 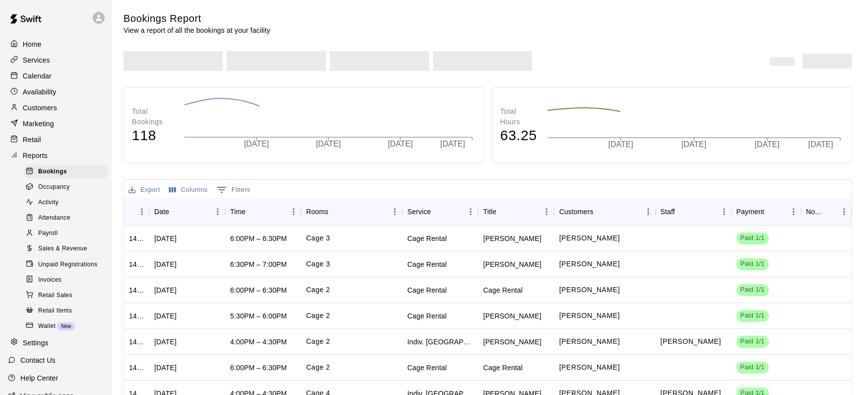 I want to click on span: Attendance, so click(x=54, y=218).